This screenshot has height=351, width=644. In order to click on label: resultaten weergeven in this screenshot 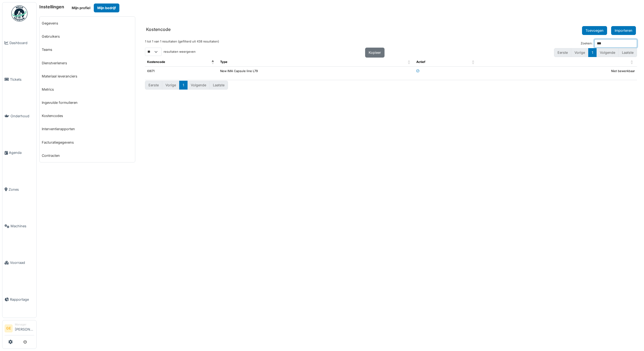, I will do `click(179, 52)`.